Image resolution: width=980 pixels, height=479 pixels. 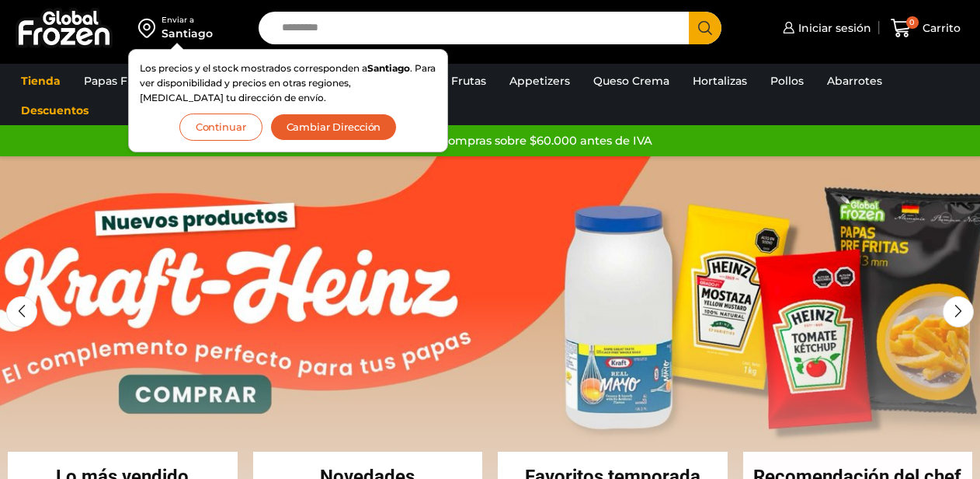 I want to click on strong: Santiago, so click(x=389, y=68).